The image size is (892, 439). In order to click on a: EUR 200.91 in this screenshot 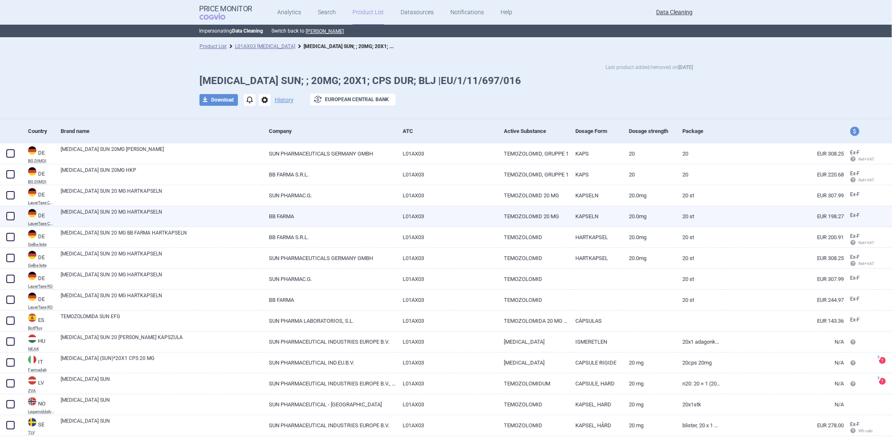, I will do `click(782, 237)`.